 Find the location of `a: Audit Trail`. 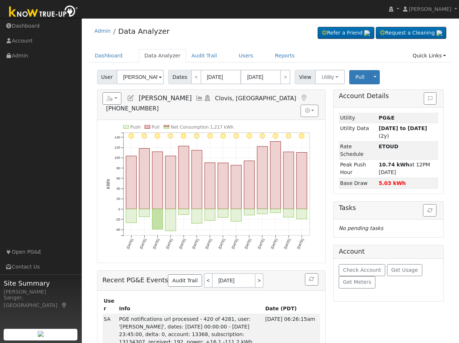

a: Audit Trail is located at coordinates (204, 56).